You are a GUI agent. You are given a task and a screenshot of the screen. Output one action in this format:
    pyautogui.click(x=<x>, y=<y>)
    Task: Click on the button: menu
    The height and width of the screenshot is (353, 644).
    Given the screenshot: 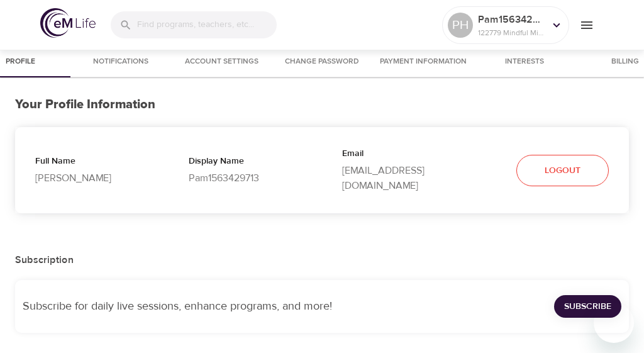 What is the action you would take?
    pyautogui.click(x=586, y=25)
    